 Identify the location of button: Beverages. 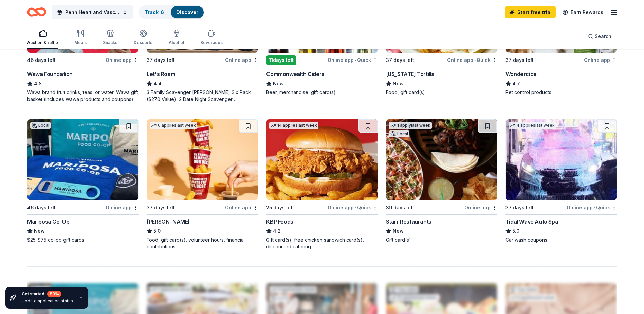
(212, 38).